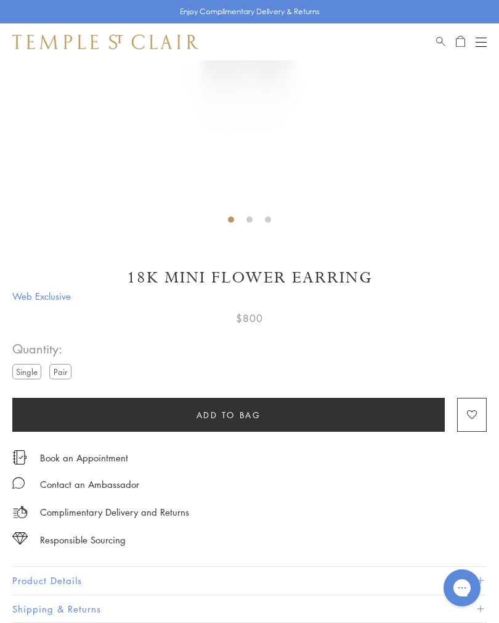 The image size is (499, 623). What do you see at coordinates (84, 457) in the screenshot?
I see `a: Book an Appointment` at bounding box center [84, 457].